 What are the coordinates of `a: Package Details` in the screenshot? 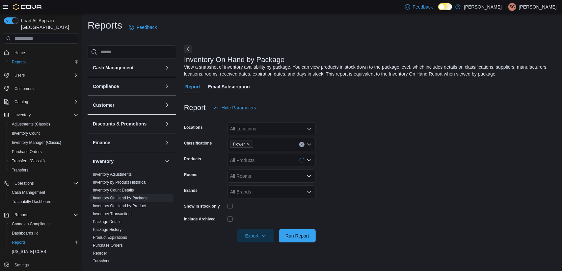 It's located at (107, 222).